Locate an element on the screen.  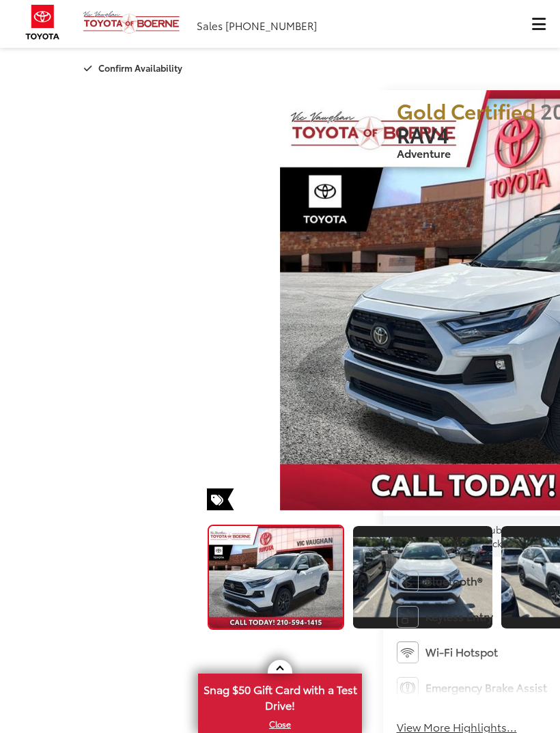
span: Bluetooth® is located at coordinates (453, 581).